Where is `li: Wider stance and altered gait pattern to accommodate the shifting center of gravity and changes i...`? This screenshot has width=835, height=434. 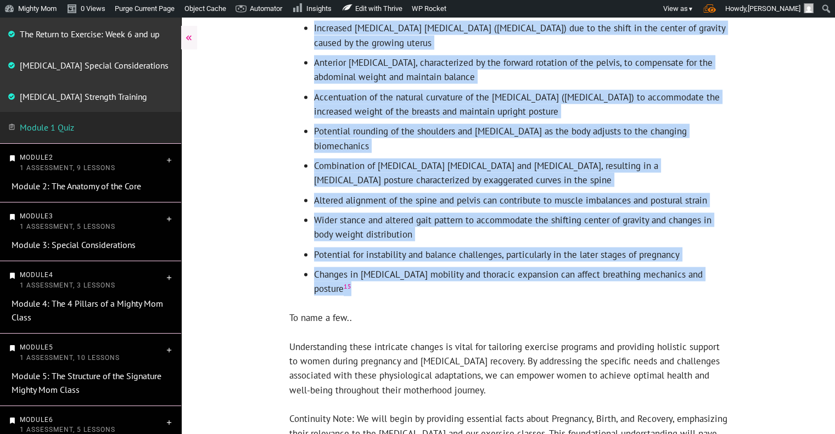
li: Wider stance and altered gait pattern to accommodate the shifting center of gravity and changes i... is located at coordinates (520, 230).